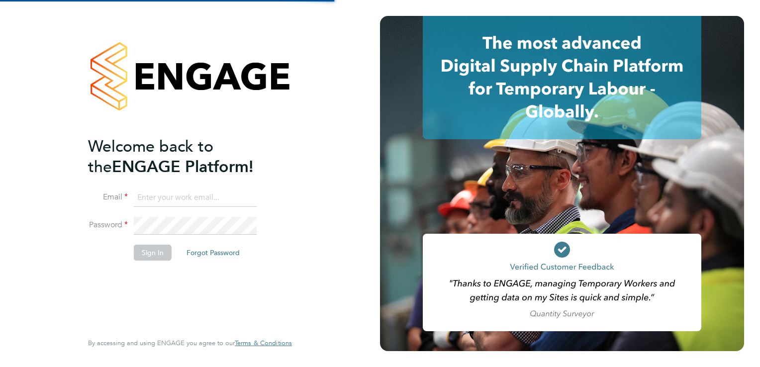 The height and width of the screenshot is (367, 760). What do you see at coordinates (195, 198) in the screenshot?
I see `input: Enter your work email...` at bounding box center [195, 198].